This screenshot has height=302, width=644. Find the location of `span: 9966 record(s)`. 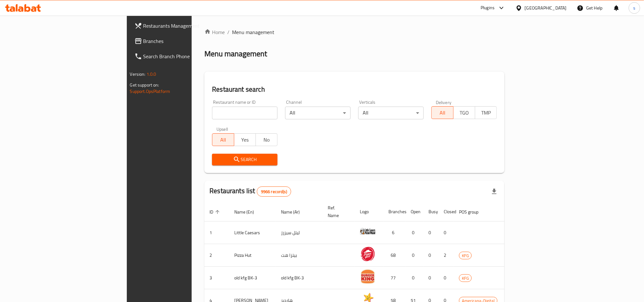

span: 9966 record(s) is located at coordinates (274, 191).